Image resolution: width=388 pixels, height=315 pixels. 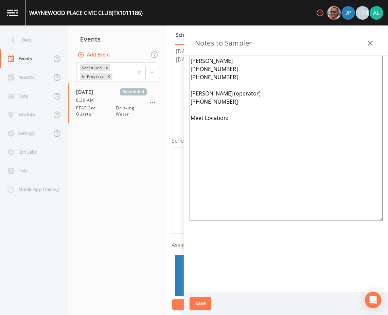 I want to click on img: logo, so click(x=13, y=13).